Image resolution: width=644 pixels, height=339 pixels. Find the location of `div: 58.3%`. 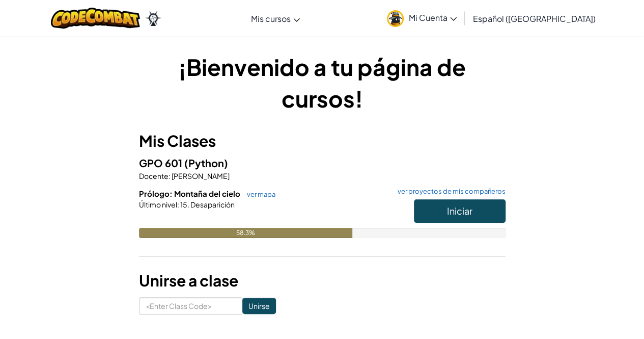

div: 58.3% is located at coordinates (246, 233).